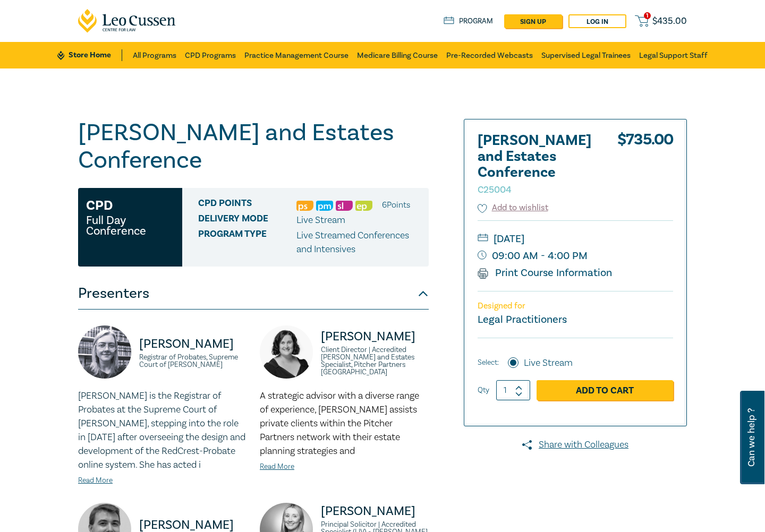  Describe the element at coordinates (532, 22) in the screenshot. I see `a: sign up` at that location.